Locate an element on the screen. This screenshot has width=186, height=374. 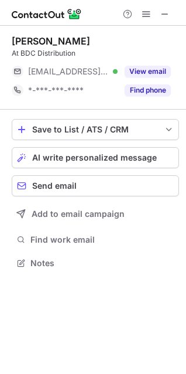
button: Find work email is located at coordinates (95, 240).